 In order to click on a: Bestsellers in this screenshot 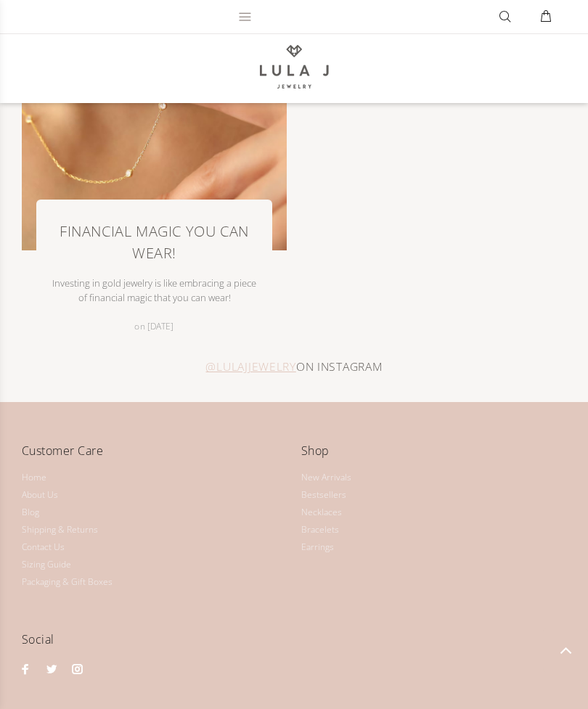, I will do `click(324, 495)`.